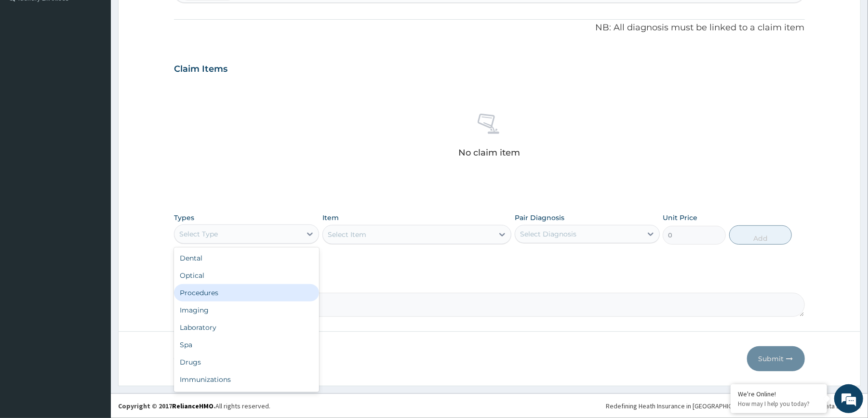 The image size is (868, 418). Describe the element at coordinates (539, 218) in the screenshot. I see `label: Pair Diagnosis` at that location.